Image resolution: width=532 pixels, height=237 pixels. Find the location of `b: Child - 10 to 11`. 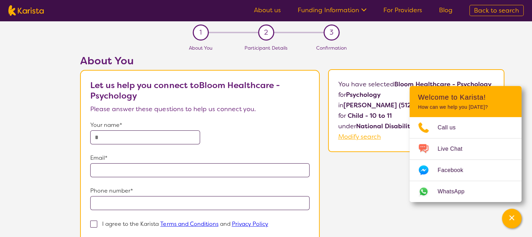

b: Child - 10 to 11 is located at coordinates (369, 116).